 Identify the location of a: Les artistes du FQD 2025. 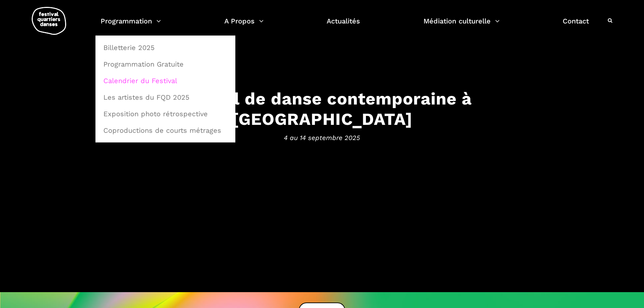
(166, 97).